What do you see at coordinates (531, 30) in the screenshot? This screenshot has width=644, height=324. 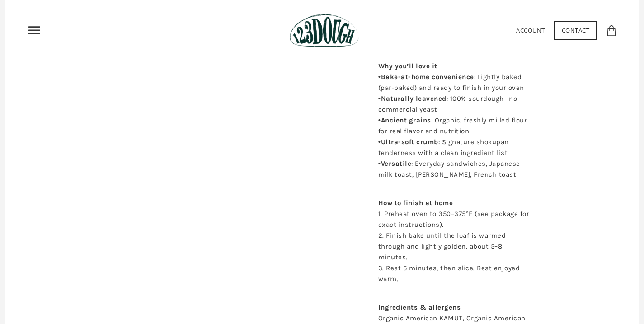 I see `a: Account` at bounding box center [531, 30].